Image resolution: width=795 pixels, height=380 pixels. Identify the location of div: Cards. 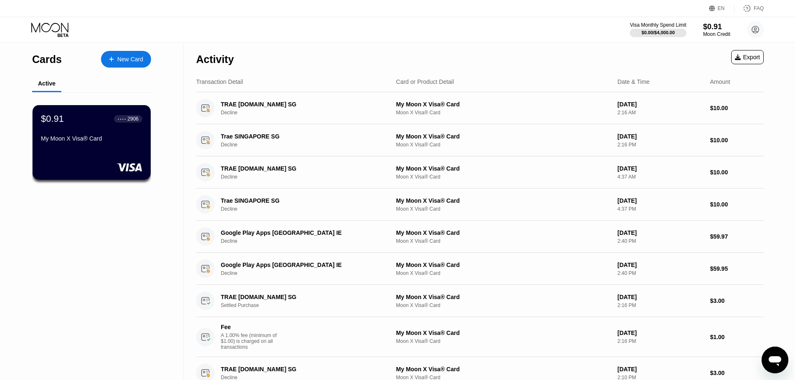
(47, 59).